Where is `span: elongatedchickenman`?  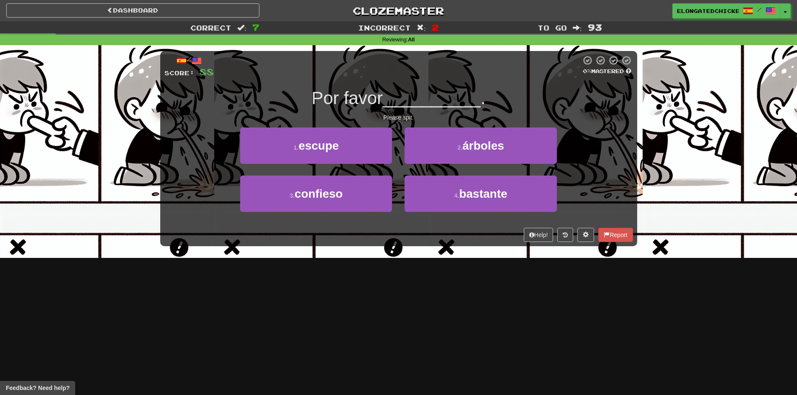 span: elongatedchickenman is located at coordinates (708, 11).